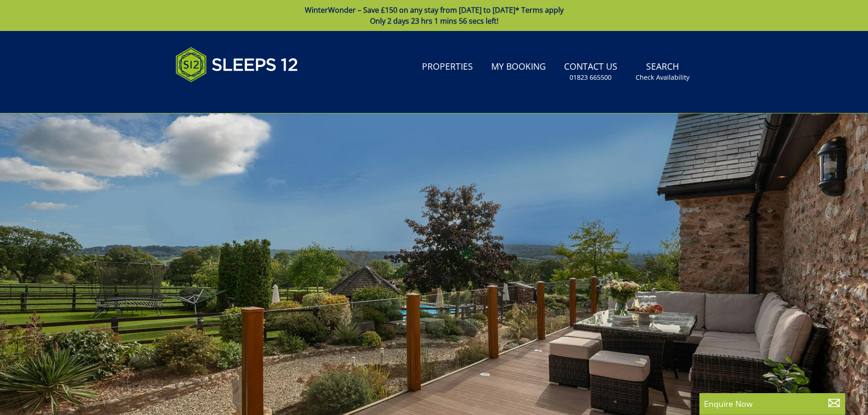 The image size is (868, 415). I want to click on a: Properties, so click(448, 67).